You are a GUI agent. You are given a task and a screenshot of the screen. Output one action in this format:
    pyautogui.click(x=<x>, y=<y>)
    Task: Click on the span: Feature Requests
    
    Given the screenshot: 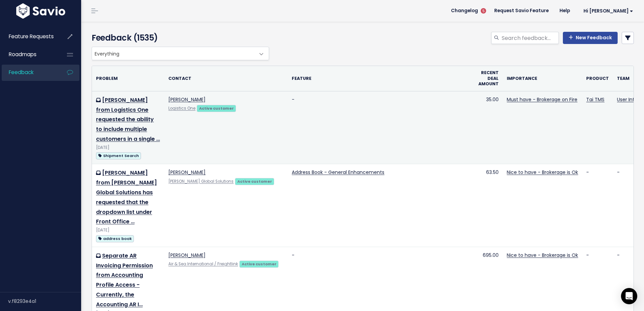 What is the action you would take?
    pyautogui.click(x=31, y=36)
    